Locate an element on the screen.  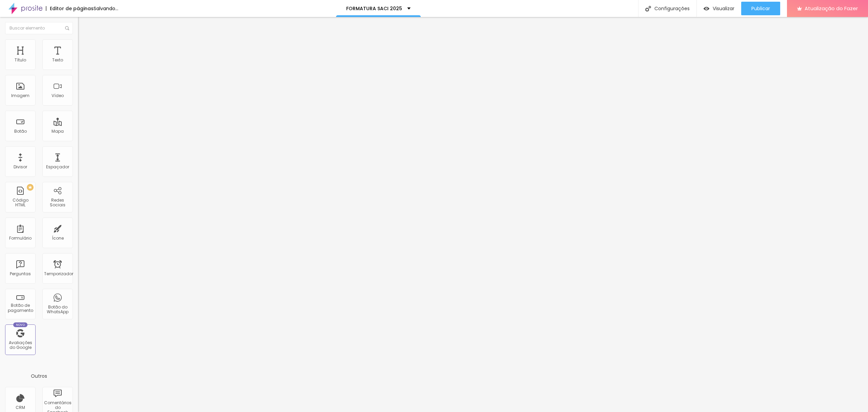
font: Outros is located at coordinates (39, 376).